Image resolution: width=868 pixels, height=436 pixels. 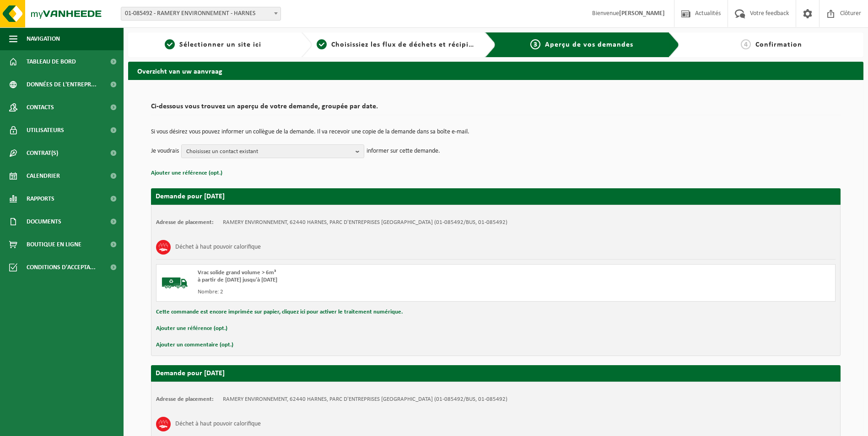 I want to click on span: Données de l'entrepr..., so click(x=61, y=84).